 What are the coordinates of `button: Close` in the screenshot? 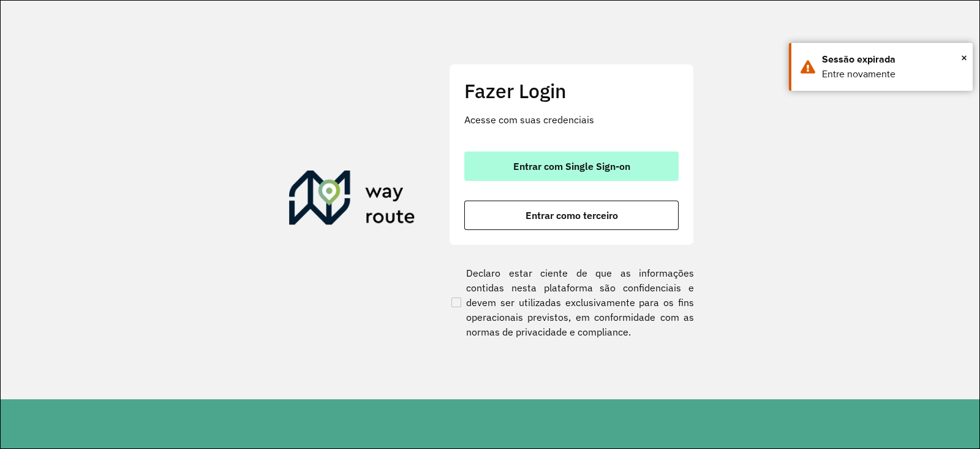 It's located at (964, 57).